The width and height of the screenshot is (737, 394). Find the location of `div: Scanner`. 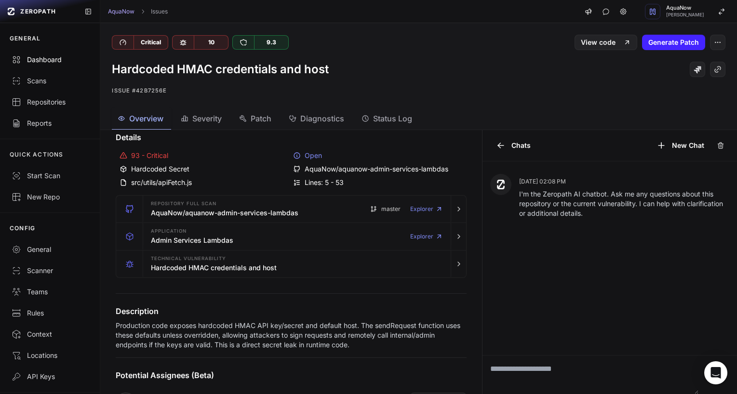

div: Scanner is located at coordinates (50, 271).